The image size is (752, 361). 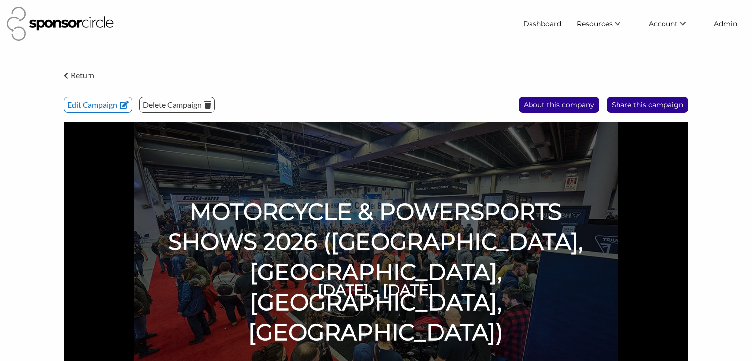 What do you see at coordinates (559, 105) in the screenshot?
I see `p: About this company` at bounding box center [559, 105].